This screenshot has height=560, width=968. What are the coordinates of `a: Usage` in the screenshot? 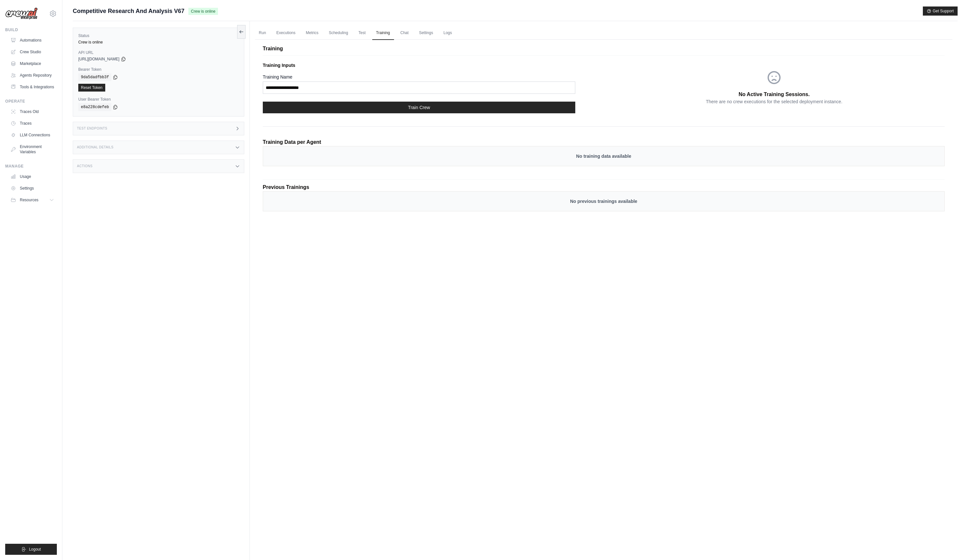 It's located at (32, 177).